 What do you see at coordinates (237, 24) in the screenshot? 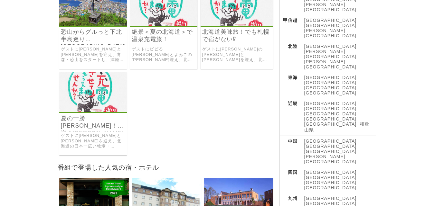
I see `a: 出川哲朗の充電させてもらえませんか？ 行くぞ北海道！名湯定山渓温泉から札幌ぬけて”絶景”余市のロ-ソク岩まで107キロ！ですがゲゲッ宿が全て満員御礼！庄司が”ミキティ～”連発！でヤバいよヤバいよSP` at bounding box center [237, 24].